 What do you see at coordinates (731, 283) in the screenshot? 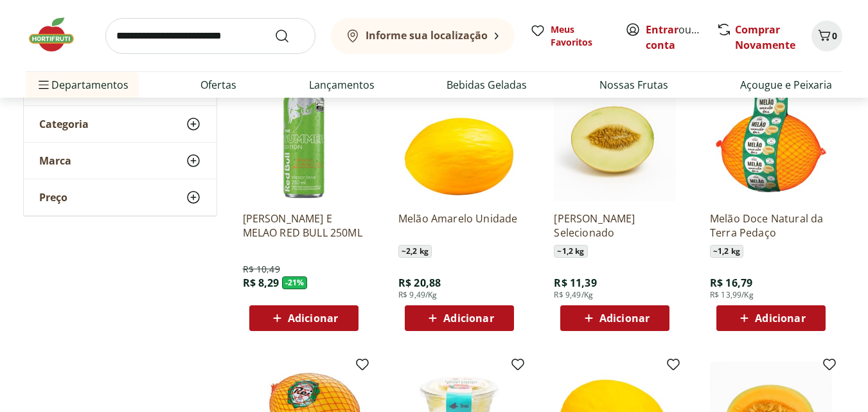
I see `span: R$ 16,79` at bounding box center [731, 283].